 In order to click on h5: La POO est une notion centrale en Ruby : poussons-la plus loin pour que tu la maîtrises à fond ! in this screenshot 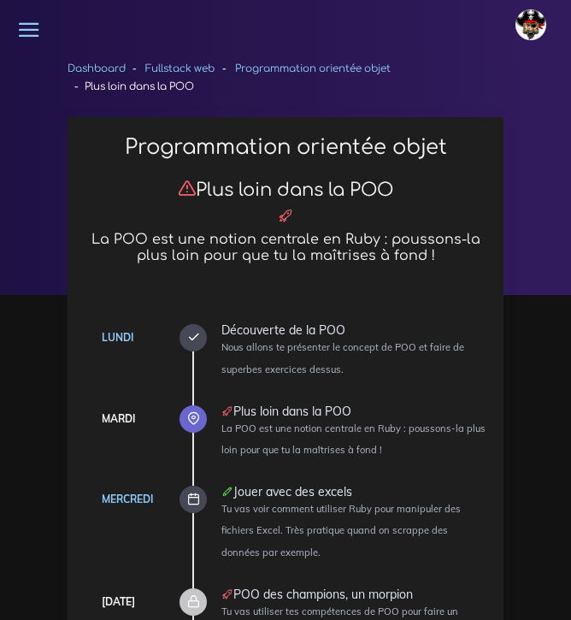, I will do `click(285, 248)`.